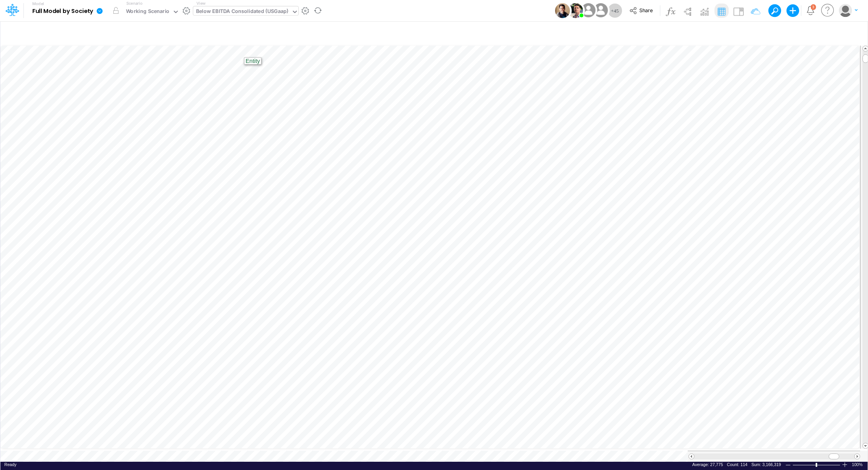 The image size is (868, 470). What do you see at coordinates (134, 3) in the screenshot?
I see `label: Scenario` at bounding box center [134, 3].